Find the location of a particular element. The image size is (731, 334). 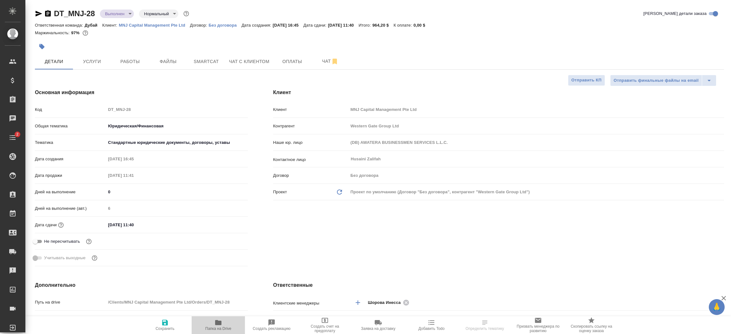

p: Путь на drive is located at coordinates (70, 303).